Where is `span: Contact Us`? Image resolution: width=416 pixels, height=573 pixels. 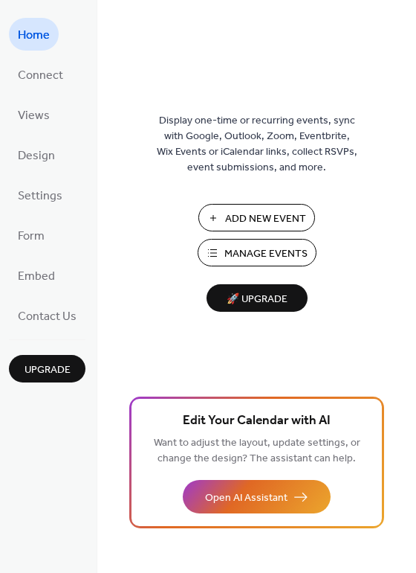
span: Contact Us is located at coordinates (47, 317).